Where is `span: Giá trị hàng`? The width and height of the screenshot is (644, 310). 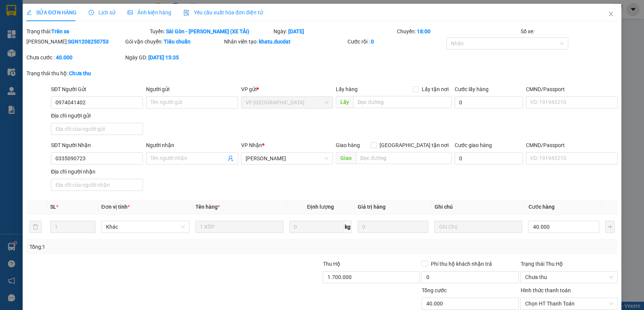 span: Giá trị hàng is located at coordinates (372, 207).